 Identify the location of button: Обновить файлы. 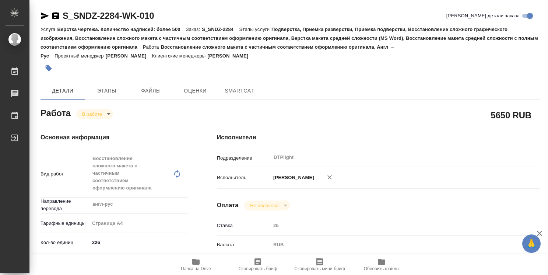
(382, 265).